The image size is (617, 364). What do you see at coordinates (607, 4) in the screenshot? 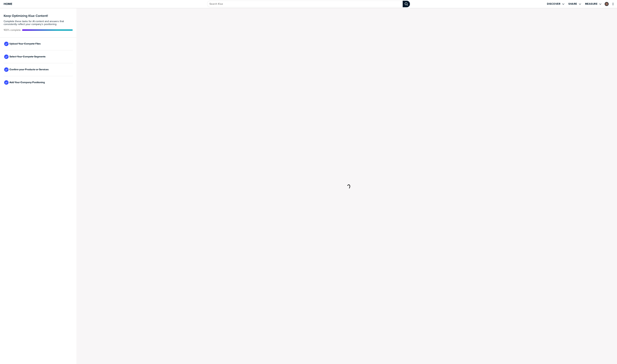
I see `div: Zaven Gabriel` at bounding box center [607, 4].